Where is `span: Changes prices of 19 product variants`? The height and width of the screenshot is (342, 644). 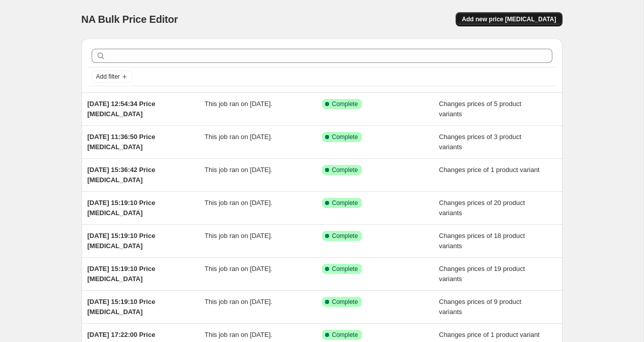
span: Changes prices of 19 product variants is located at coordinates (482, 273).